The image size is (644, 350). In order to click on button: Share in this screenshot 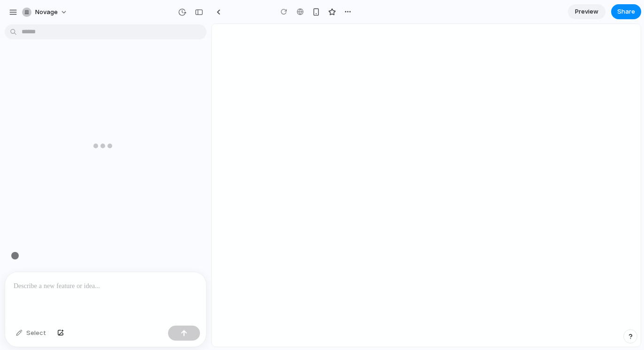, I will do `click(626, 12)`.